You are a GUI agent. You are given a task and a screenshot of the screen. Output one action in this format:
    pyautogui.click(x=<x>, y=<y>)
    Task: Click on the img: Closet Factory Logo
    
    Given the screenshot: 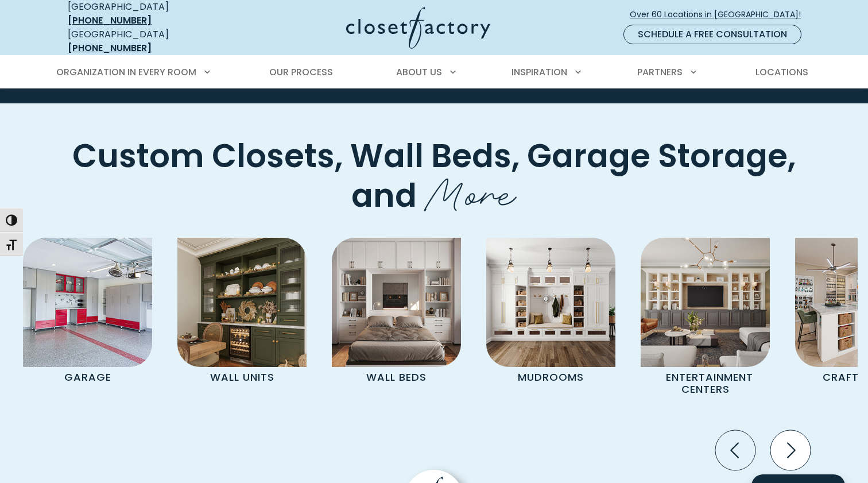 What is the action you would take?
    pyautogui.click(x=418, y=27)
    